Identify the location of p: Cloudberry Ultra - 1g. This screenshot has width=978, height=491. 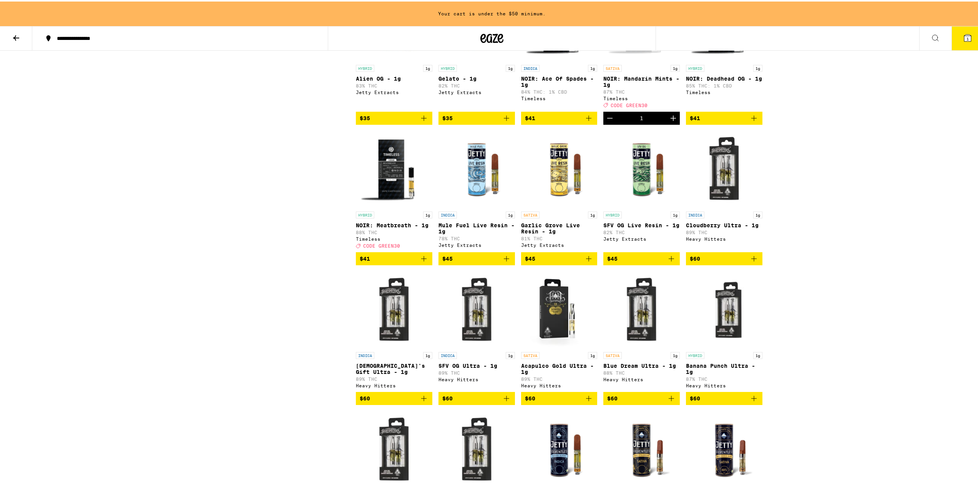
(724, 224).